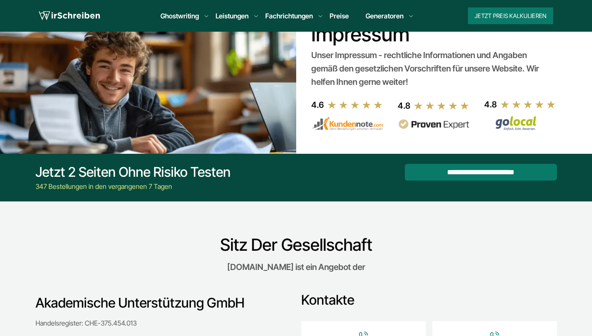 The height and width of the screenshot is (336, 592). What do you see at coordinates (160, 323) in the screenshot?
I see `p: Handelsregister: CHE-375.454.013` at bounding box center [160, 323].